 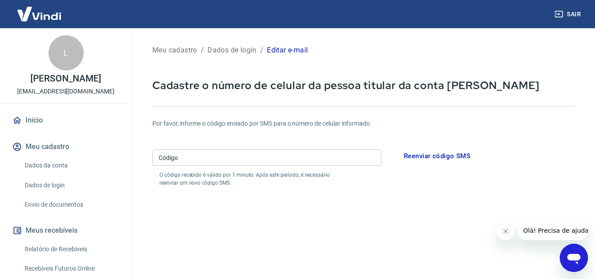 What do you see at coordinates (437, 156) in the screenshot?
I see `button: Reenviar código SMS` at bounding box center [437, 156].